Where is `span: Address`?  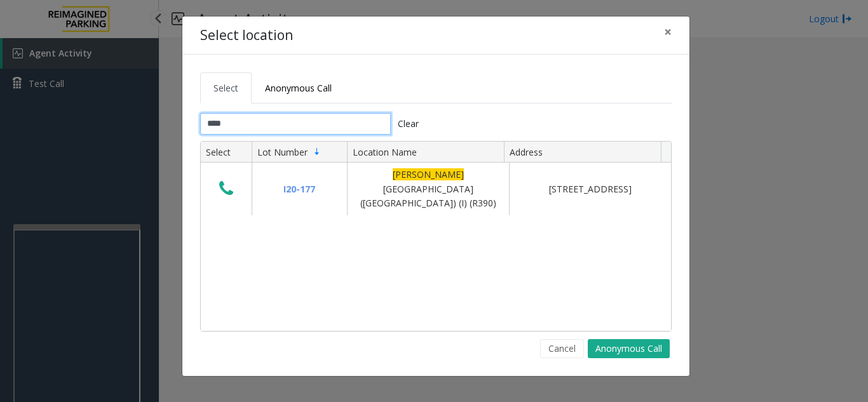
span: Address is located at coordinates (526, 152).